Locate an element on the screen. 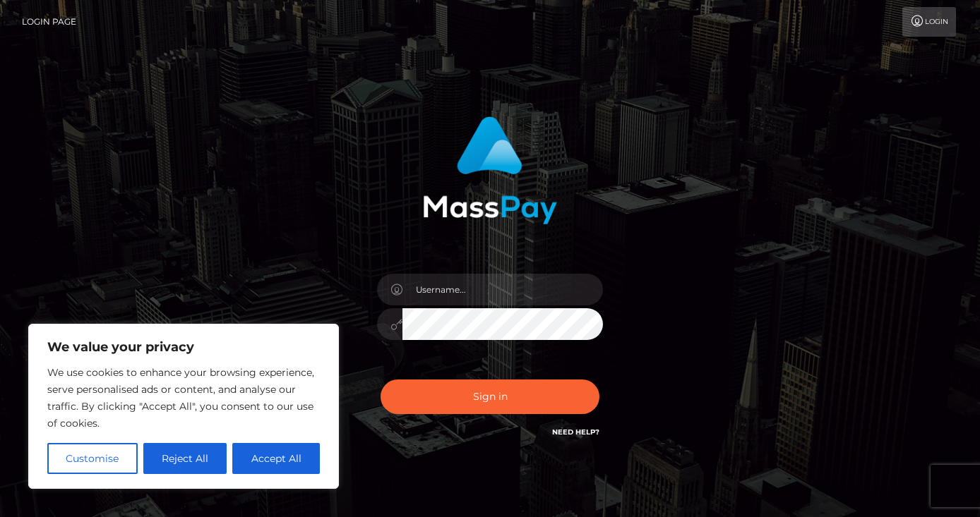 Image resolution: width=980 pixels, height=517 pixels. p: We use cookies to enhance your browsing experience, serve personalised ads or content, and analys... is located at coordinates (184, 398).